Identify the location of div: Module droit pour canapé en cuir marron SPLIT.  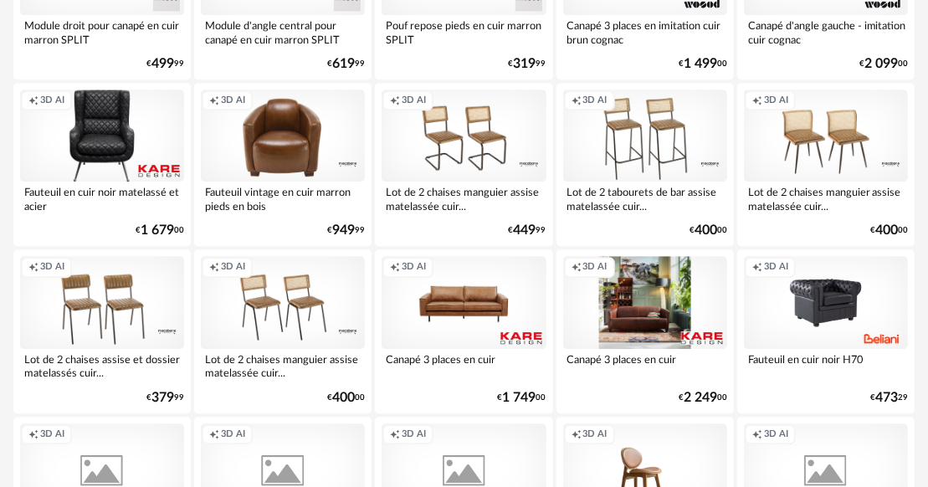
(102, 32).